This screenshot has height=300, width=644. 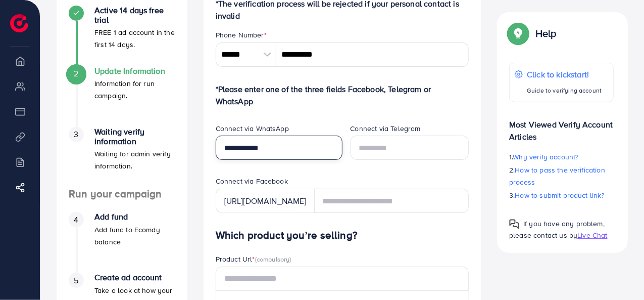 I want to click on label: Connect via Telegram, so click(x=385, y=128).